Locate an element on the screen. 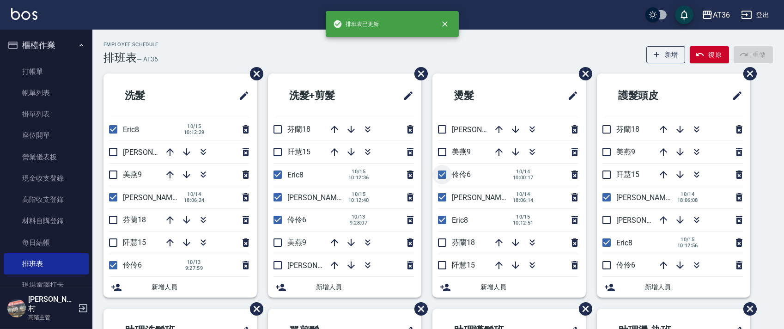 This screenshot has height=329, width=784. span: 10:12:40 is located at coordinates (359, 200).